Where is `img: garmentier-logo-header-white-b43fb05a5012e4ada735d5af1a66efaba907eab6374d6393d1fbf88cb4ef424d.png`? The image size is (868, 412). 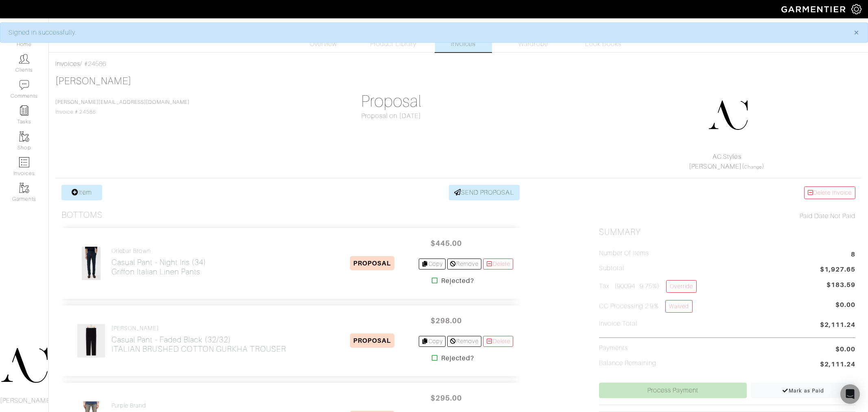 img: garmentier-logo-header-white-b43fb05a5012e4ada735d5af1a66efaba907eab6374d6393d1fbf88cb4ef424d.png is located at coordinates (814, 9).